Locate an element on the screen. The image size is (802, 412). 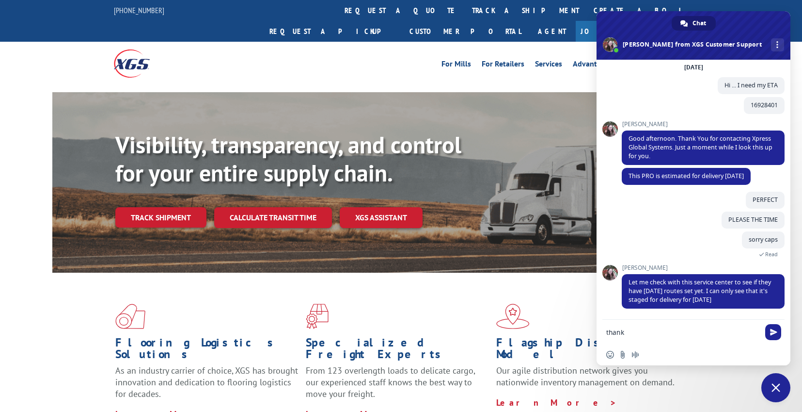
a: Learn More > is located at coordinates (556, 402).